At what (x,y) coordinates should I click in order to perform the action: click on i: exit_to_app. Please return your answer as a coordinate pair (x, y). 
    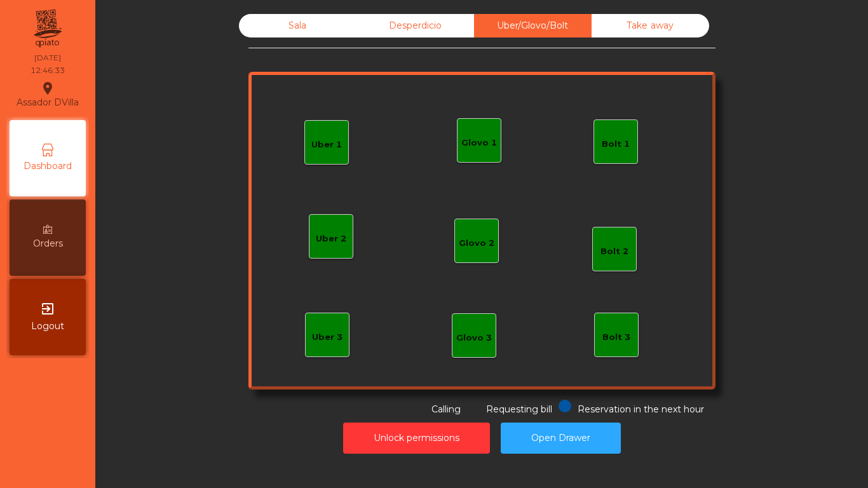
    Looking at the image, I should click on (47, 308).